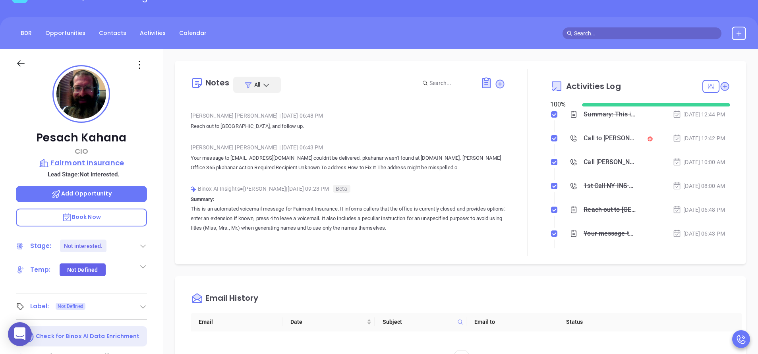 This screenshot has width=758, height=354. I want to click on p: CIO, so click(81, 151).